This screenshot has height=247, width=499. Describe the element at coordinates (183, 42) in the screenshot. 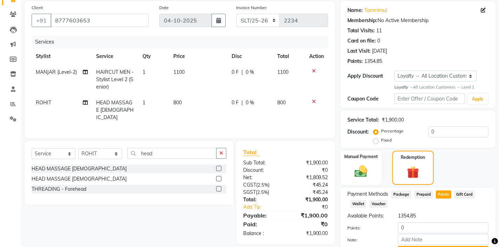

I see `div: Services` at that location.